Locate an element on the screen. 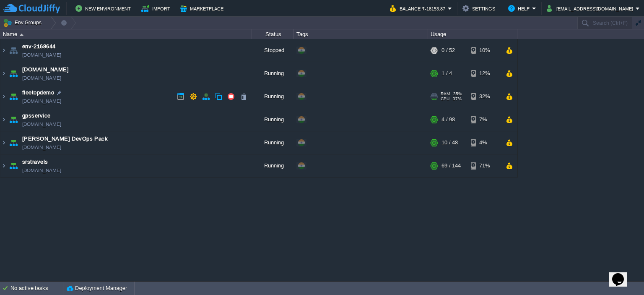 Image resolution: width=644 pixels, height=295 pixels. span: env-2168644 is located at coordinates (39, 47).